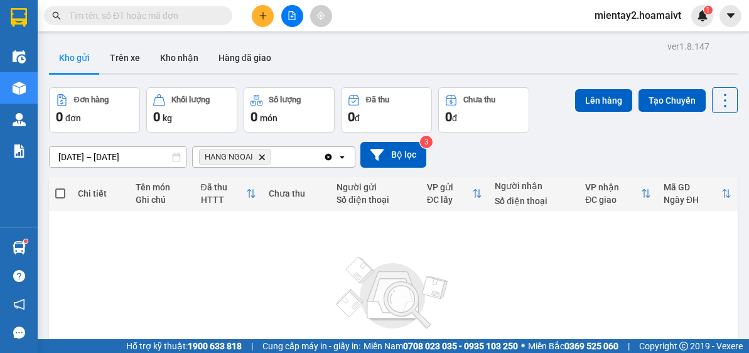 The height and width of the screenshot is (353, 749). I want to click on button: file-add, so click(292, 16).